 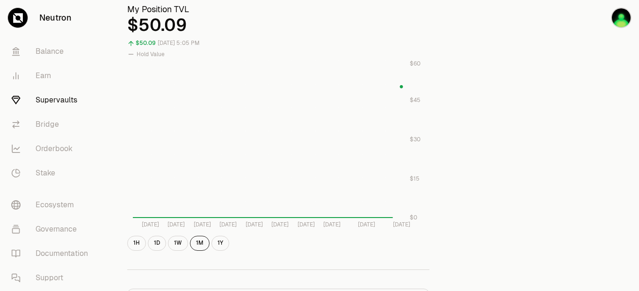 What do you see at coordinates (414, 179) in the screenshot?
I see `tspan: $15` at bounding box center [414, 179].